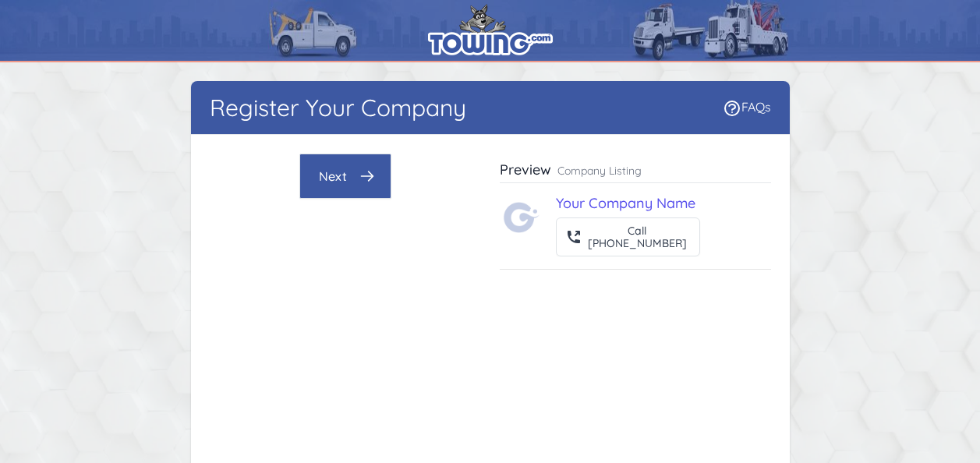  Describe the element at coordinates (338, 107) in the screenshot. I see `h1: Register Your Company` at that location.